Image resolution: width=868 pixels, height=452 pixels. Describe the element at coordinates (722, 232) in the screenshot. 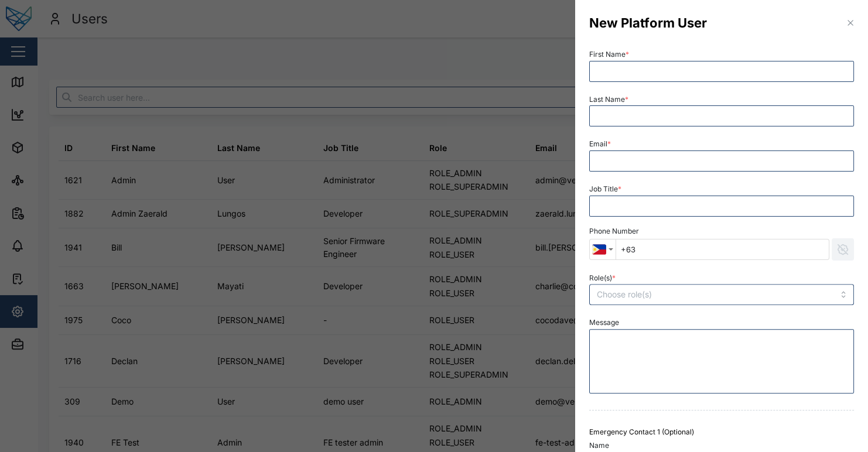

I see `div: Phone Number` at that location.